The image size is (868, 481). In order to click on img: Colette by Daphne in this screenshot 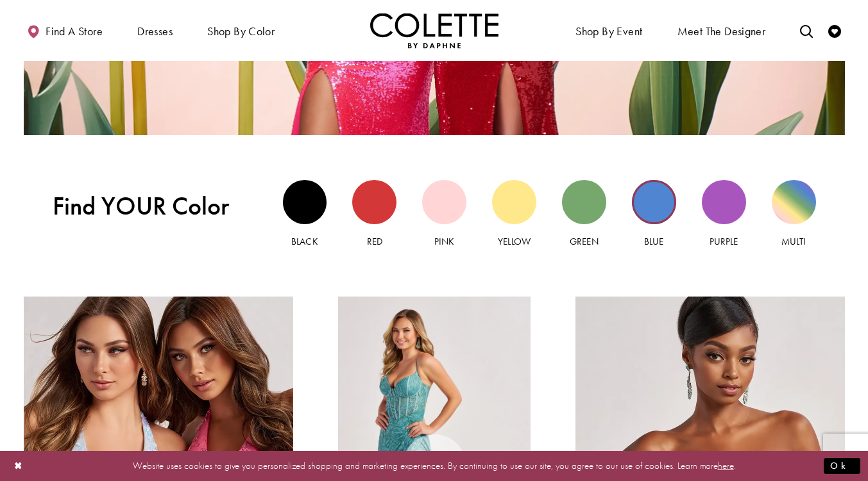, I will do `click(434, 30)`.